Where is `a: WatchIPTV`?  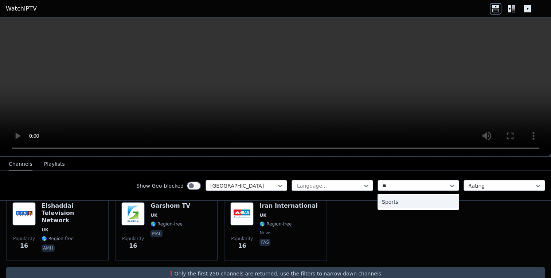 a: WatchIPTV is located at coordinates (21, 9).